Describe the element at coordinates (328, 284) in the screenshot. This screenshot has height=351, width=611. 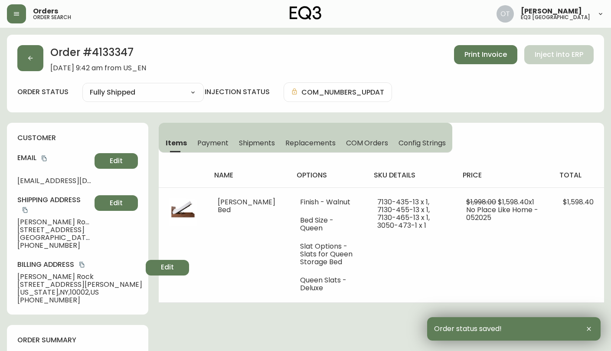
I see `li: Queen Slats - Deluxe` at that location.